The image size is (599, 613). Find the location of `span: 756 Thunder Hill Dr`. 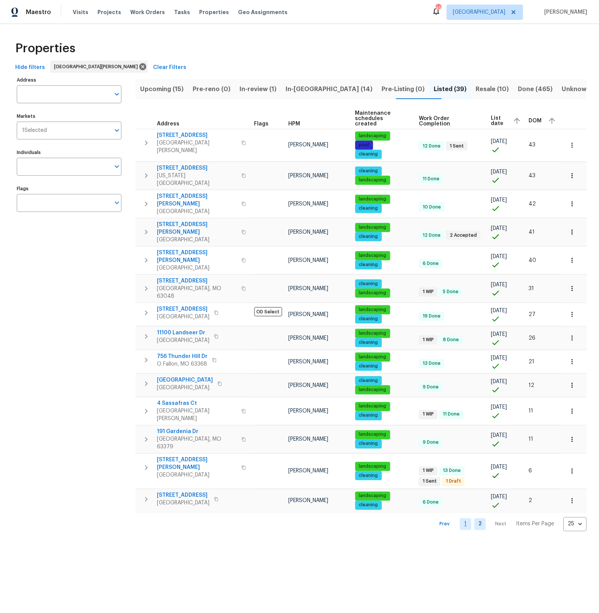

span: 756 Thunder Hill Dr is located at coordinates (182, 356).